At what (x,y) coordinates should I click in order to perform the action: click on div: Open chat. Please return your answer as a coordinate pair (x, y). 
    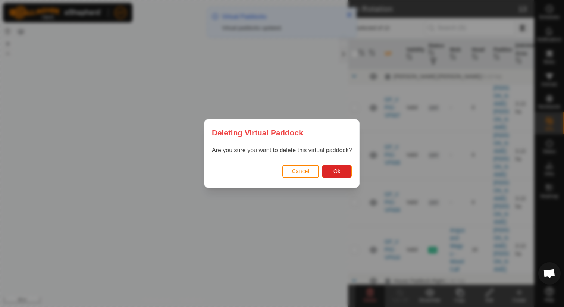
    Looking at the image, I should click on (549, 273).